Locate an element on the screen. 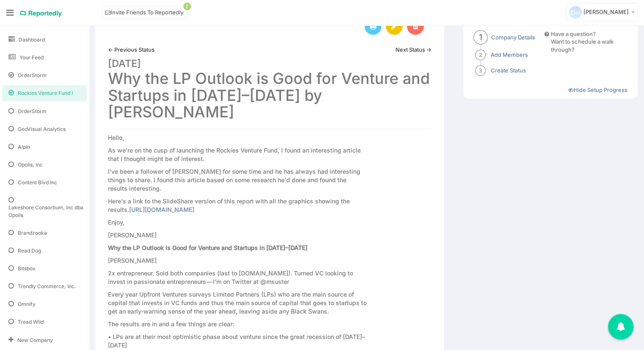 This screenshot has height=350, width=644. span: Your Feed is located at coordinates (31, 57).